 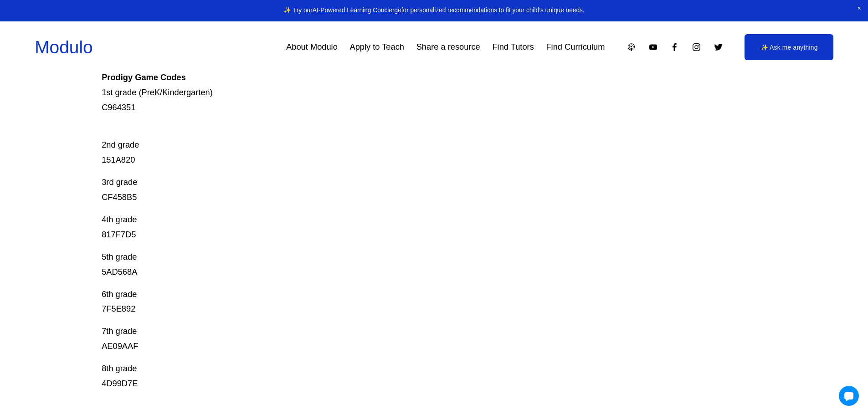 What do you see at coordinates (400, 302) in the screenshot?
I see `p: 6th grade 7F5E892` at bounding box center [400, 302].